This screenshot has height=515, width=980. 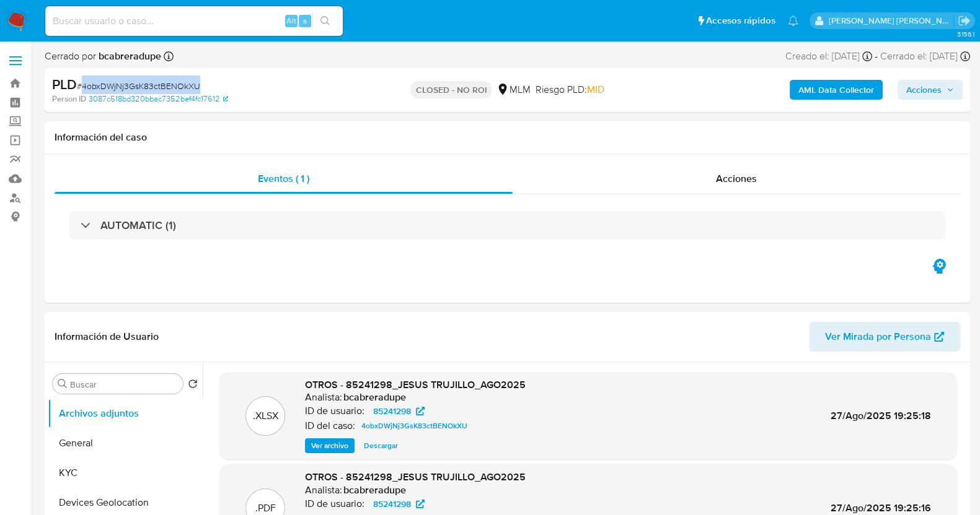 I want to click on span: Ver archivo, so click(x=330, y=446).